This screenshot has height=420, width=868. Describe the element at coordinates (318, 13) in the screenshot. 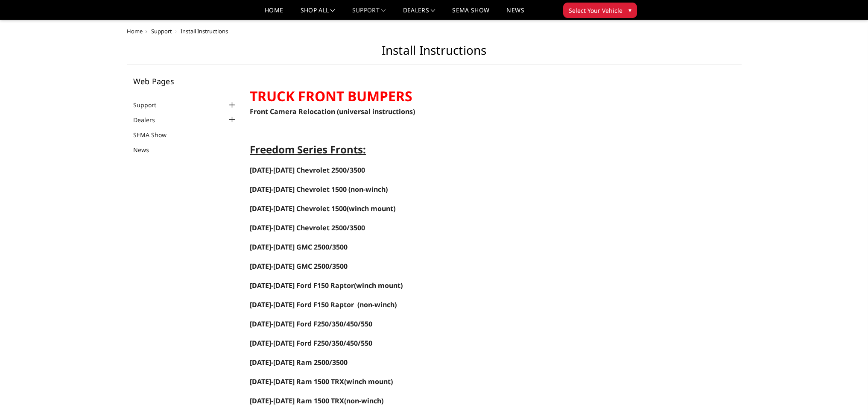

I see `a: shop all` at that location.